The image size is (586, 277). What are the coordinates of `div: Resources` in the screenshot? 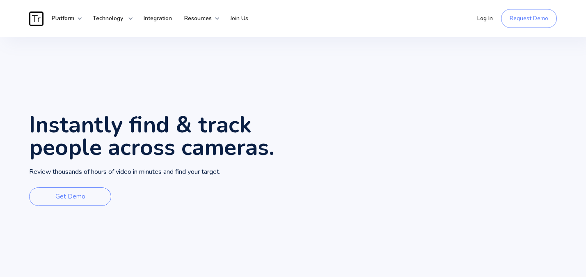 It's located at (199, 18).